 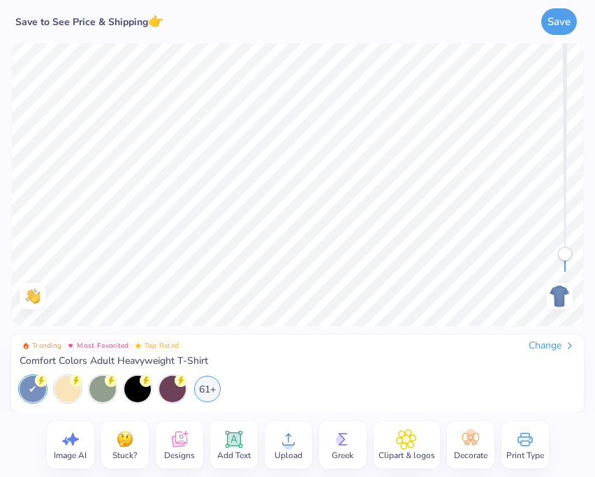 I want to click on span: Add Text, so click(x=234, y=455).